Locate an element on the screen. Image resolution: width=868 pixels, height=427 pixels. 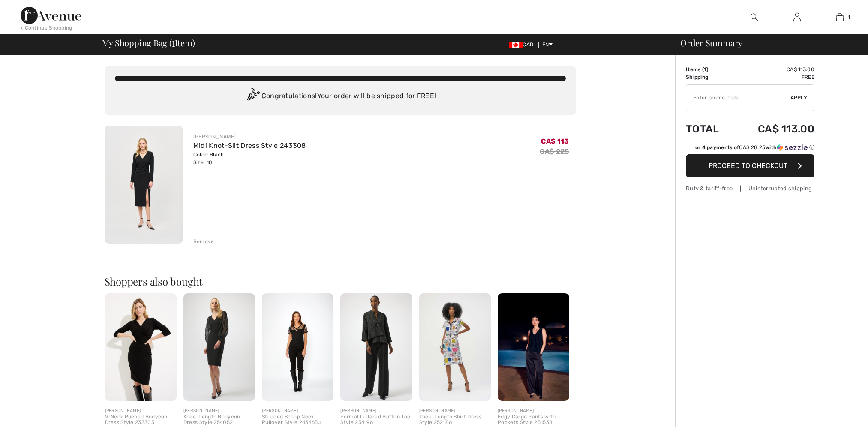
img: Formal Collared Button Top Style 254196 is located at coordinates (376, 347).